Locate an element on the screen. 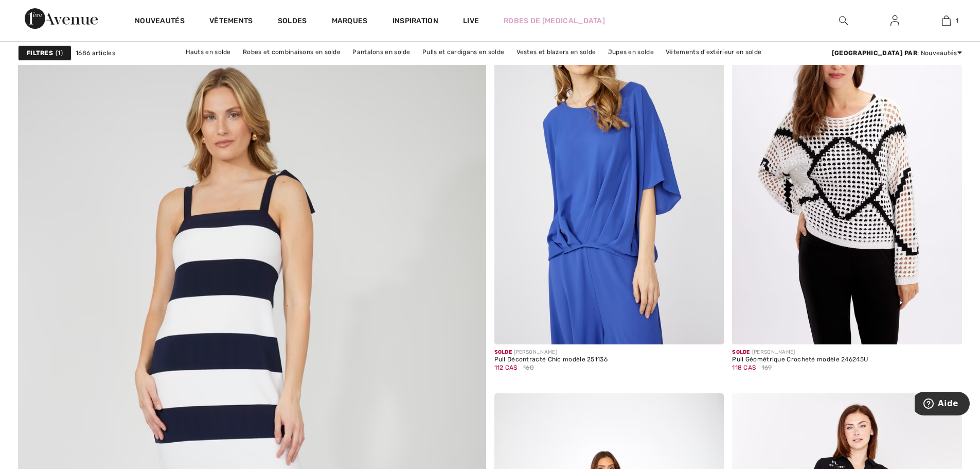 The height and width of the screenshot is (469, 980). strong: Filtres is located at coordinates (39, 53).